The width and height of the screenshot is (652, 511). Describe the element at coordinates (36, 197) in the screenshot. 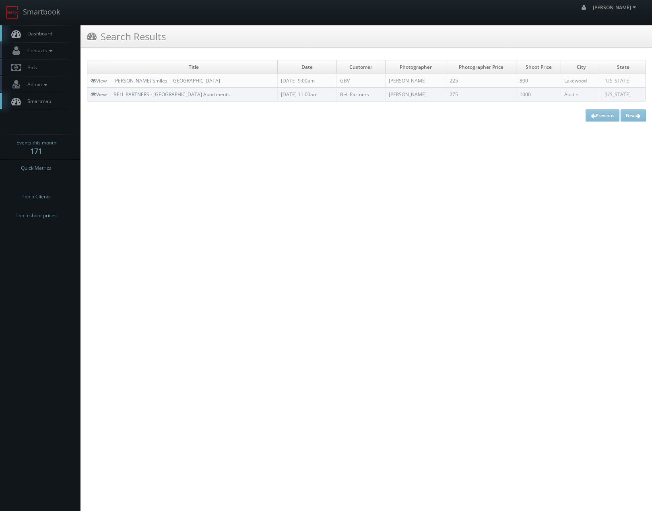

I see `span: Top 5 Clients` at that location.